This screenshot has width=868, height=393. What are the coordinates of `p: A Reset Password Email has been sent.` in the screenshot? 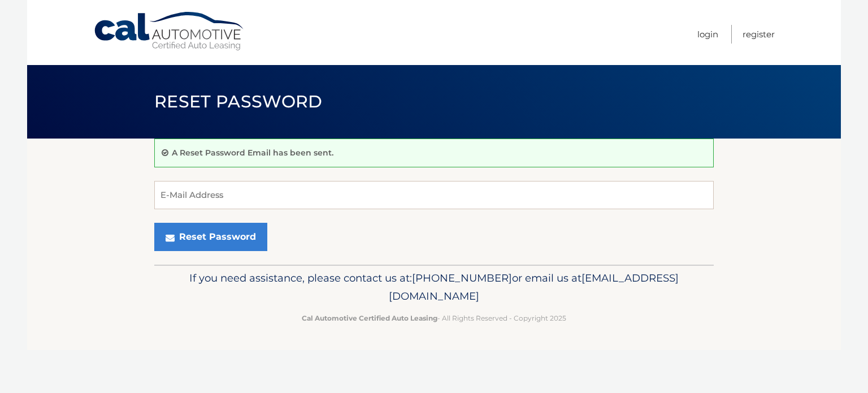 It's located at (253, 153).